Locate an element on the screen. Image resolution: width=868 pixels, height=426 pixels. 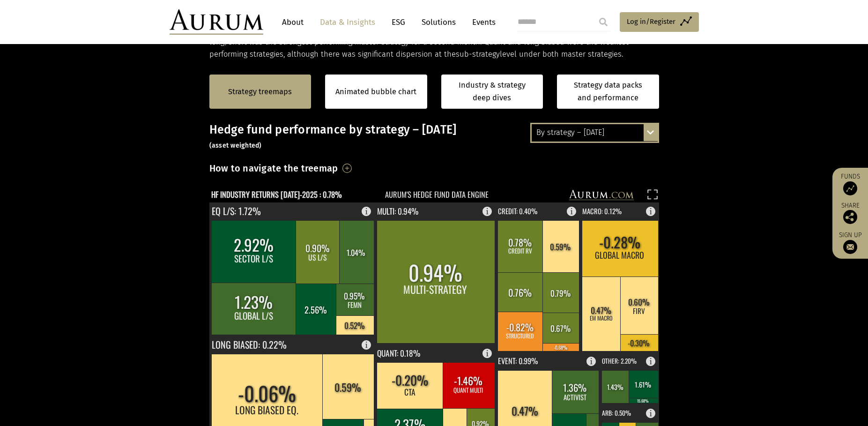
img: Sign up to our newsletter is located at coordinates (850, 247).